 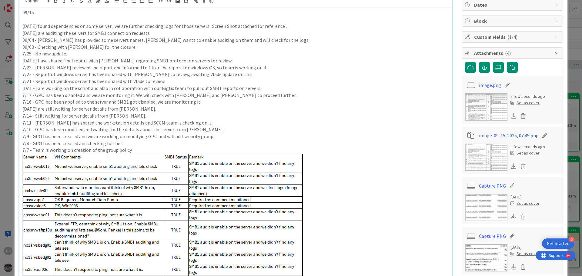 I want to click on span: ( 1/4 ), so click(x=512, y=37).